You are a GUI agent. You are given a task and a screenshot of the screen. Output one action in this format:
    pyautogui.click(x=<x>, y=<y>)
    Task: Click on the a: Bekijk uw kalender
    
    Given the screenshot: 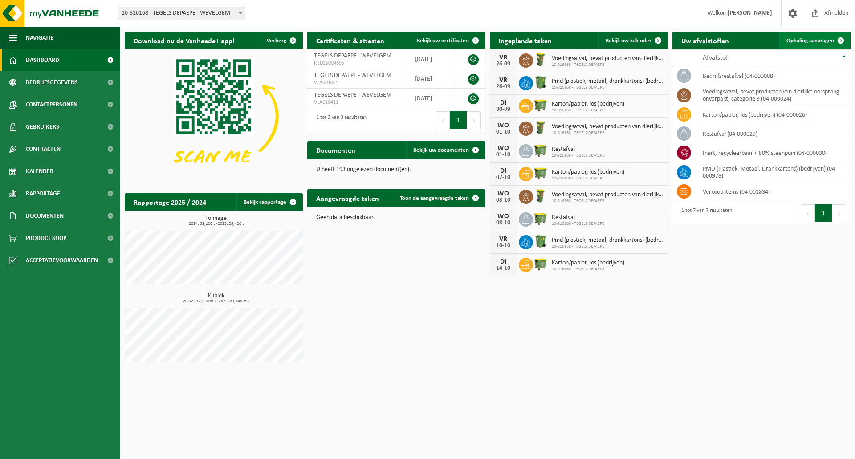 What is the action you would take?
    pyautogui.click(x=632, y=41)
    